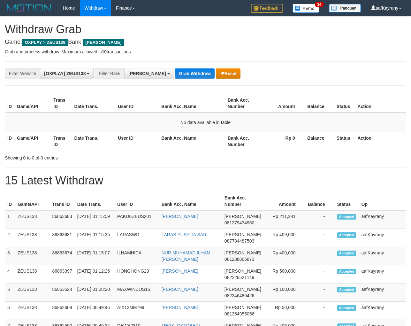 The image size is (411, 326). Describe the element at coordinates (62, 292) in the screenshot. I see `td: 86863524` at that location.